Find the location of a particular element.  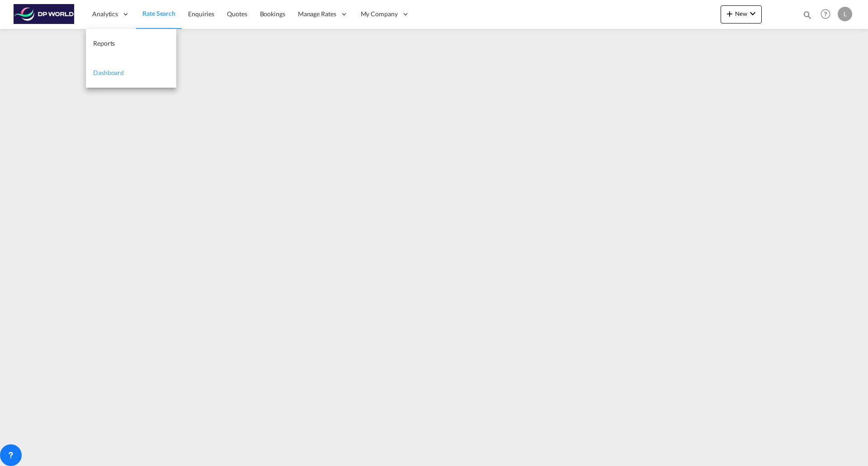

span: Quotes is located at coordinates (237, 13).